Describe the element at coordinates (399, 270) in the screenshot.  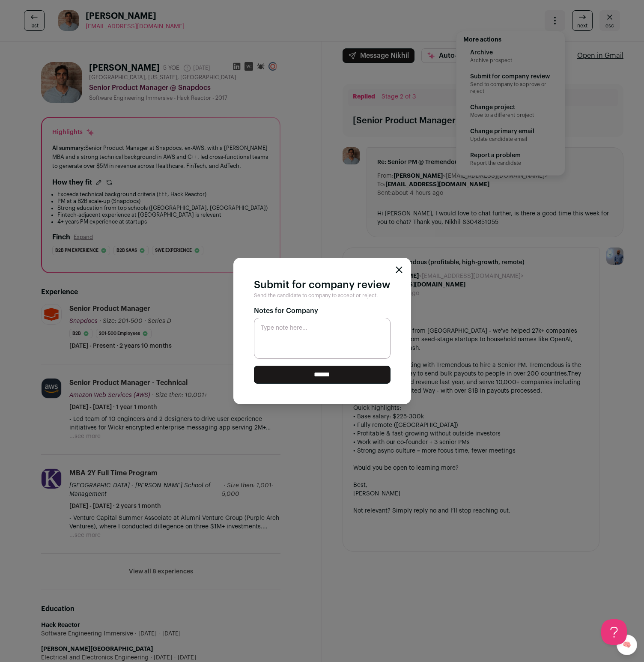
I see `button: Close modal` at that location.